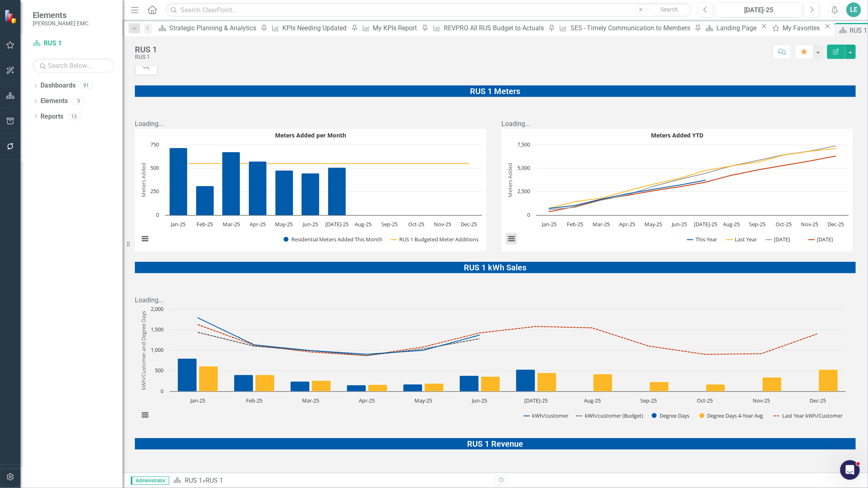 The height and width of the screenshot is (488, 868). I want to click on text: 2,500, so click(523, 190).